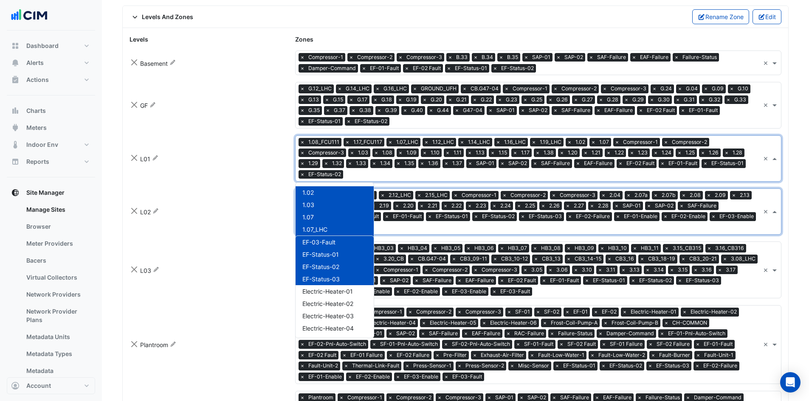  What do you see at coordinates (207, 39) in the screenshot?
I see `div: Levels` at bounding box center [207, 39].